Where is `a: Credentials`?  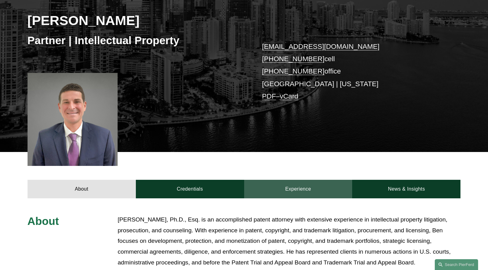
a: Credentials is located at coordinates (190, 189).